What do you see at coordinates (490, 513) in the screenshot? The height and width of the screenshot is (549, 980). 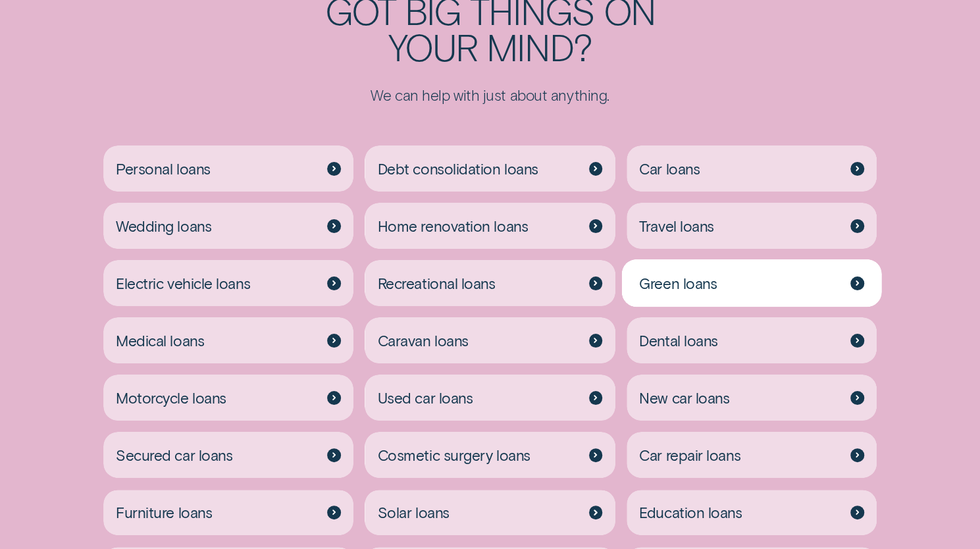 I see `a: Solar loans` at bounding box center [490, 513].